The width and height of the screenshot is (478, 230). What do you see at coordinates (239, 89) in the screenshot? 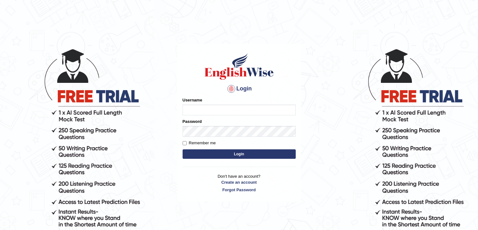
I see `h4: Login` at bounding box center [239, 89].